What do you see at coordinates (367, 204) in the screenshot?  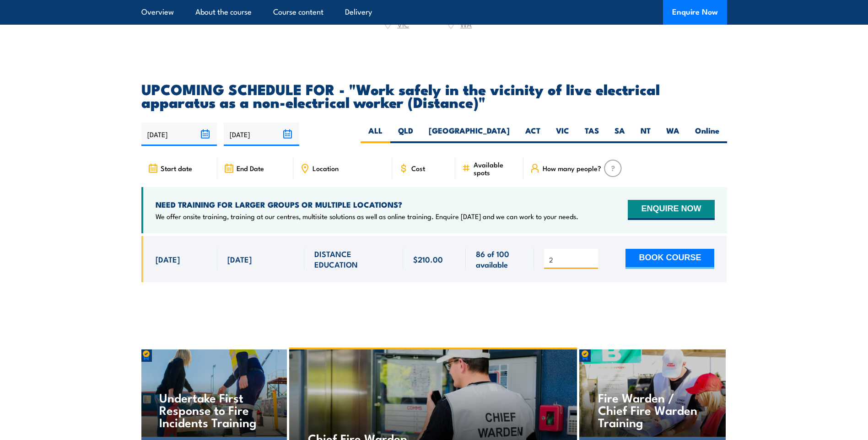 I see `h4: NEED TRAINING FOR LARGER GROUPS OR MULTIPLE LOCATIONS?` at bounding box center [367, 204].